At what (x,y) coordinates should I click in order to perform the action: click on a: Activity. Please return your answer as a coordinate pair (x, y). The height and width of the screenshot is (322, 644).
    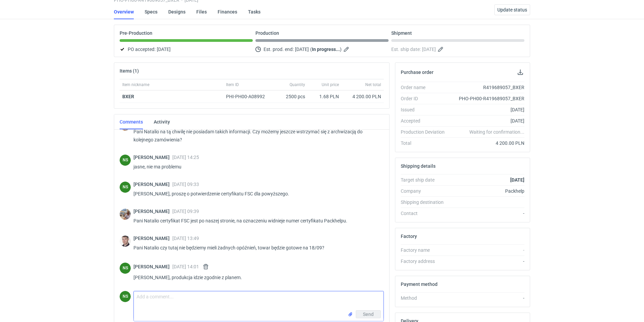
    Looking at the image, I should click on (162, 122).